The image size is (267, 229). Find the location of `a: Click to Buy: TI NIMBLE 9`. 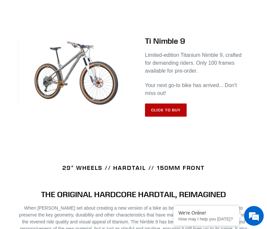

a: Click to Buy: TI NIMBLE 9 is located at coordinates (166, 110).